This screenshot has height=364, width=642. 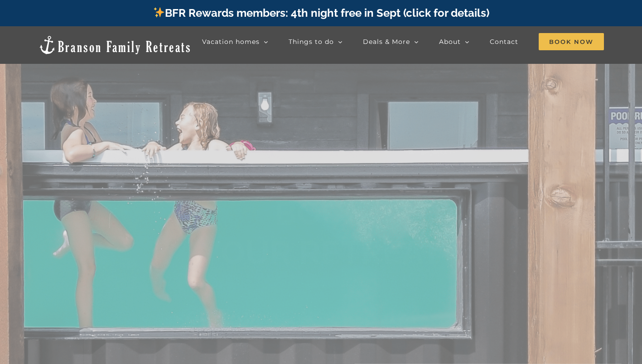 What do you see at coordinates (403, 41) in the screenshot?
I see `nav: Main Menu` at bounding box center [403, 41].